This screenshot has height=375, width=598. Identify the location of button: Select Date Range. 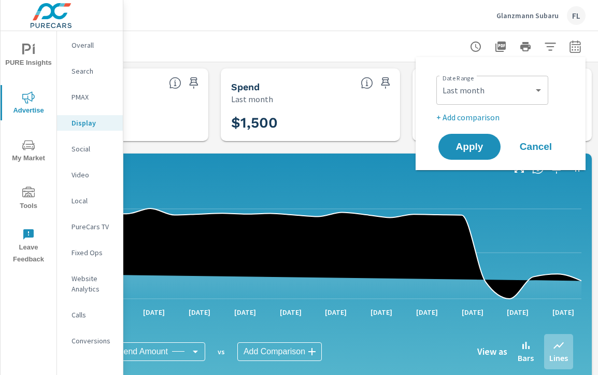
(575, 47).